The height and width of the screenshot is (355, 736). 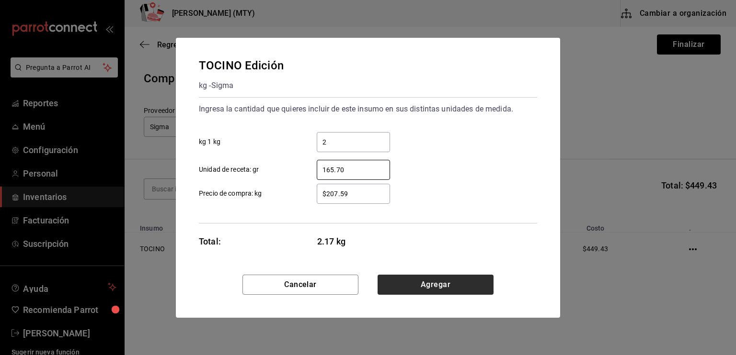 What do you see at coordinates (241, 66) in the screenshot?
I see `div: TOCINO Edición` at bounding box center [241, 66].